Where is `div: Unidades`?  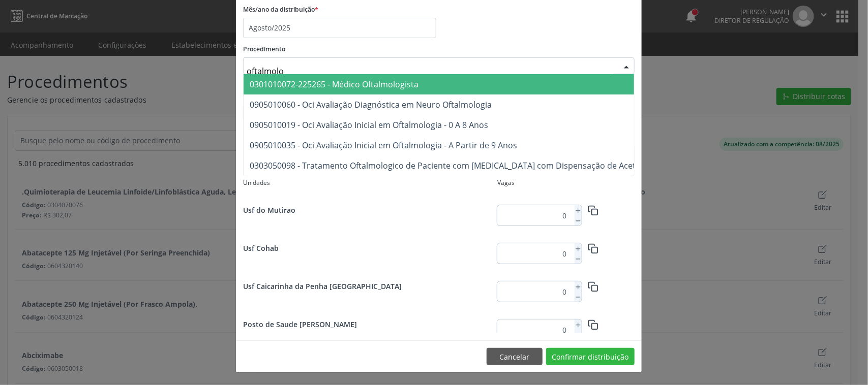
div: Unidades is located at coordinates (370, 183).